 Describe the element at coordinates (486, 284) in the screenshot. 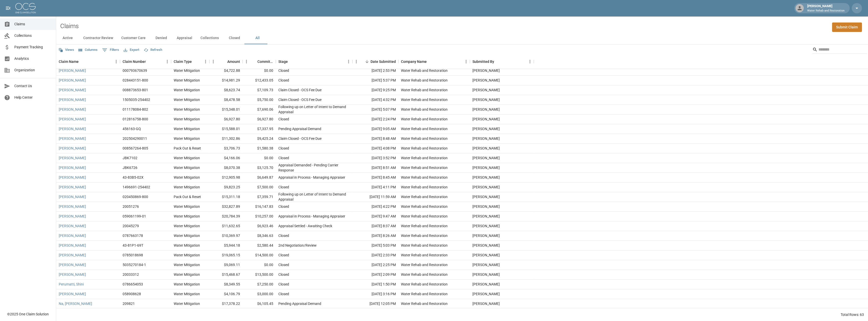

I see `div: Jace Loerwald` at that location.